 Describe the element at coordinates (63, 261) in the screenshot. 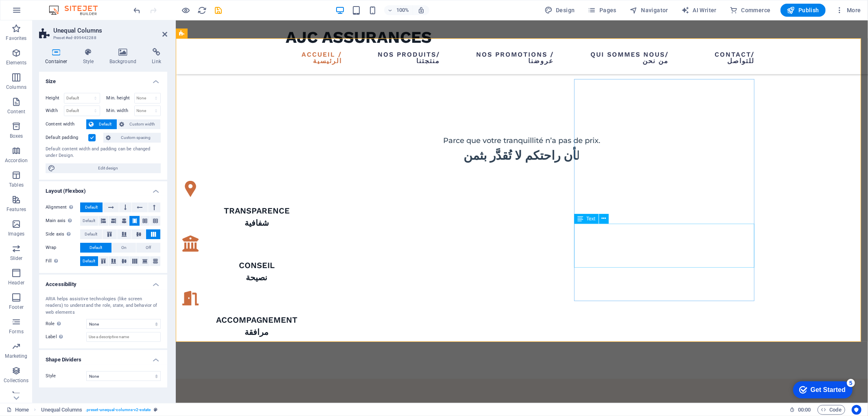

I see `label: Fill` at that location.